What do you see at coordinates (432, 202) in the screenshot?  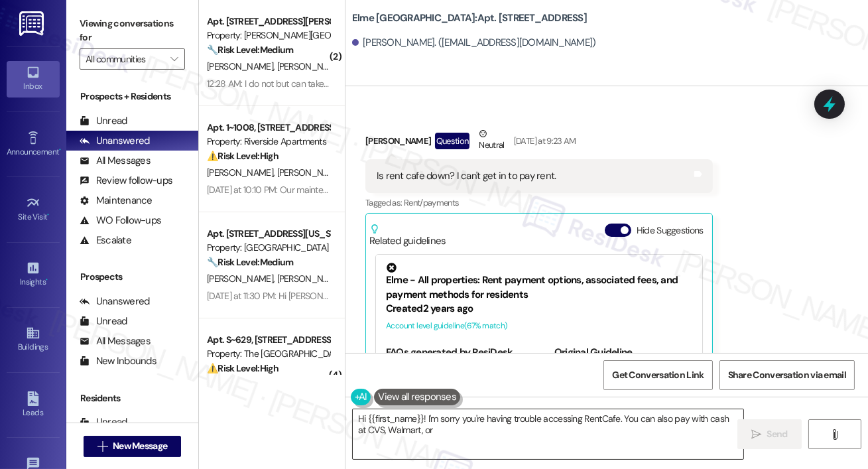 I see `span: Rent/payments` at bounding box center [432, 202].